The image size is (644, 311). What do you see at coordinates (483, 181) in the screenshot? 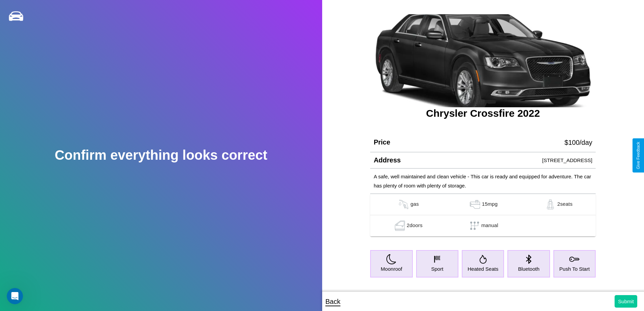
I see `p: A safe, well maintained and clean vehicle - This car is ready and equipped for adventure. The car...` at bounding box center [483, 181].